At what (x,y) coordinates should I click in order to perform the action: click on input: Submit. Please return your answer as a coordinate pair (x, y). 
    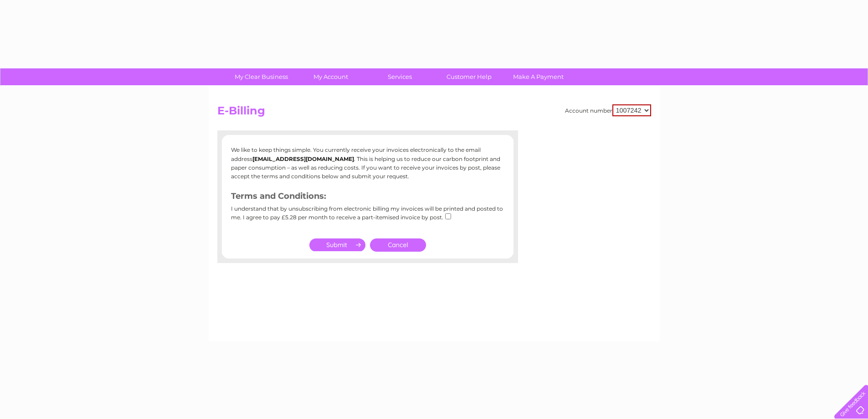
    Looking at the image, I should click on (337, 245).